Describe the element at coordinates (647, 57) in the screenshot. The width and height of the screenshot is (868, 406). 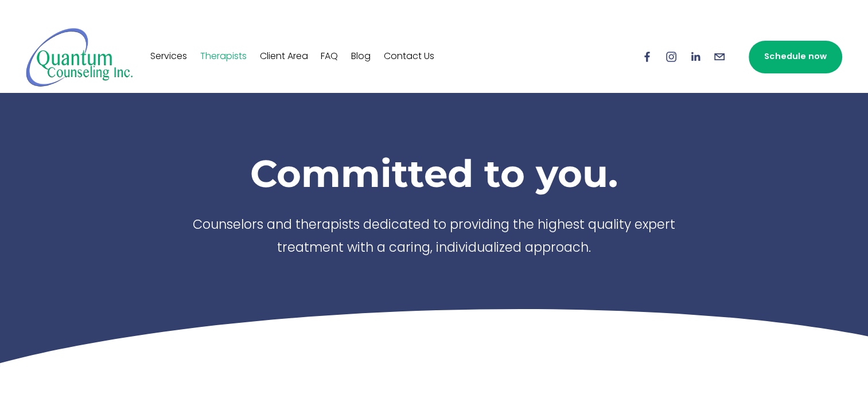
I see `a: Facebook` at that location.